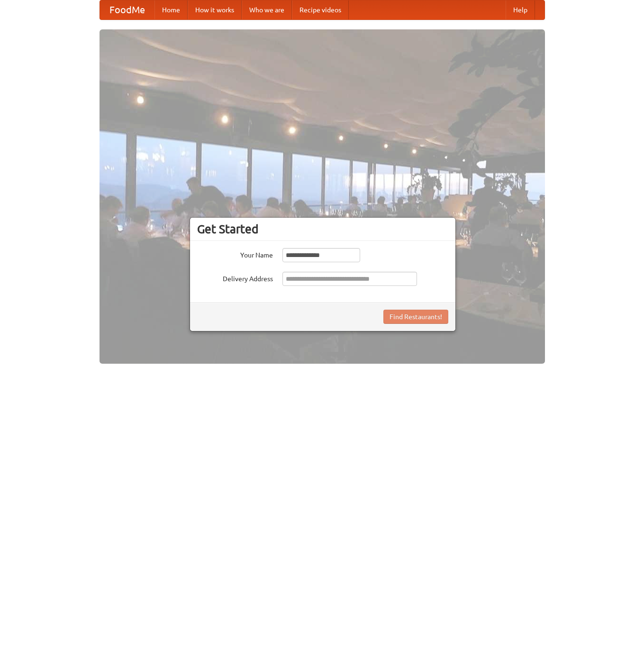  What do you see at coordinates (323, 229) in the screenshot?
I see `h3: Get Started` at bounding box center [323, 229].